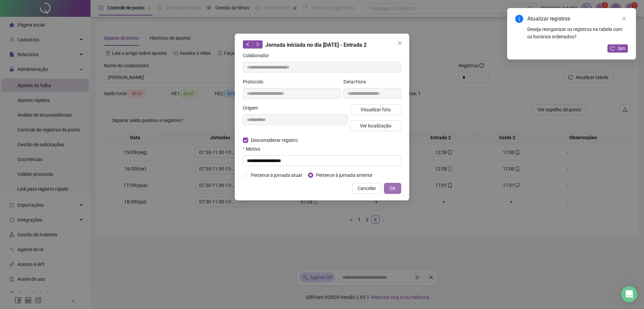 This screenshot has width=644, height=309. I want to click on label: Colaborador, so click(258, 56).